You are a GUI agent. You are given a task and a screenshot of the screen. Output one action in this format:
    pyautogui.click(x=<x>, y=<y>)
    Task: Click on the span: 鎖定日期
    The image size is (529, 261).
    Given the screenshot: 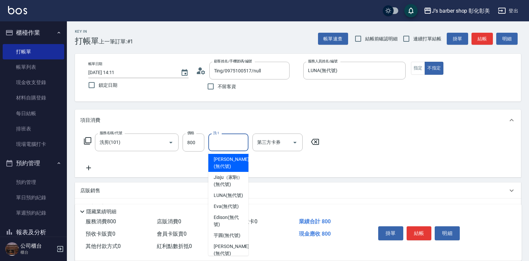 What is the action you would take?
    pyautogui.click(x=108, y=85)
    